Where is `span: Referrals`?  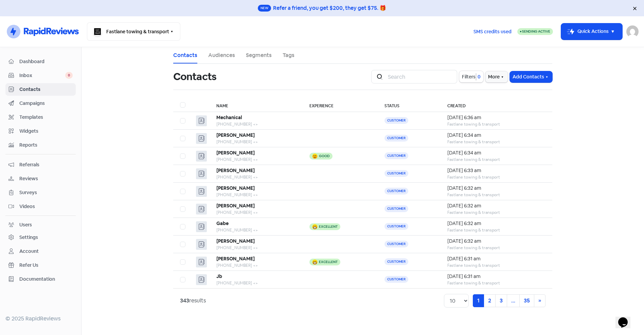
span: Referrals is located at coordinates (46, 165).